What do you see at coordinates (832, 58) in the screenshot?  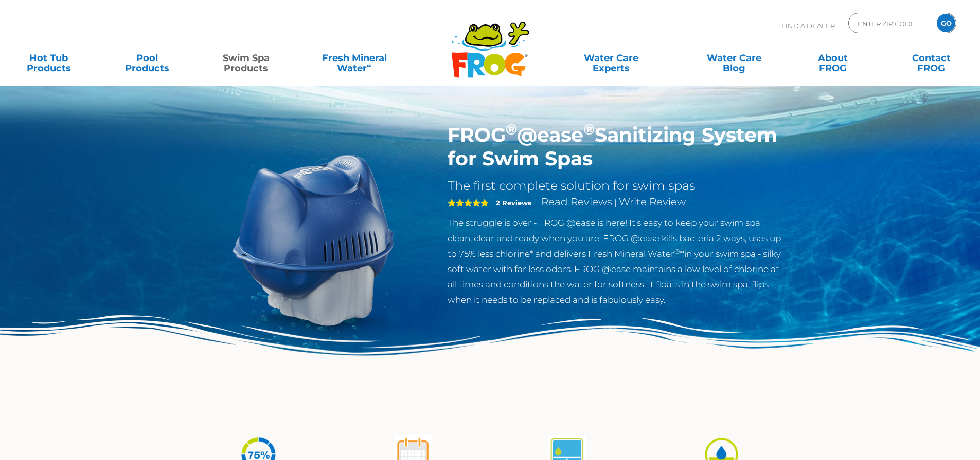 I see `a: AboutFROG` at bounding box center [832, 58].